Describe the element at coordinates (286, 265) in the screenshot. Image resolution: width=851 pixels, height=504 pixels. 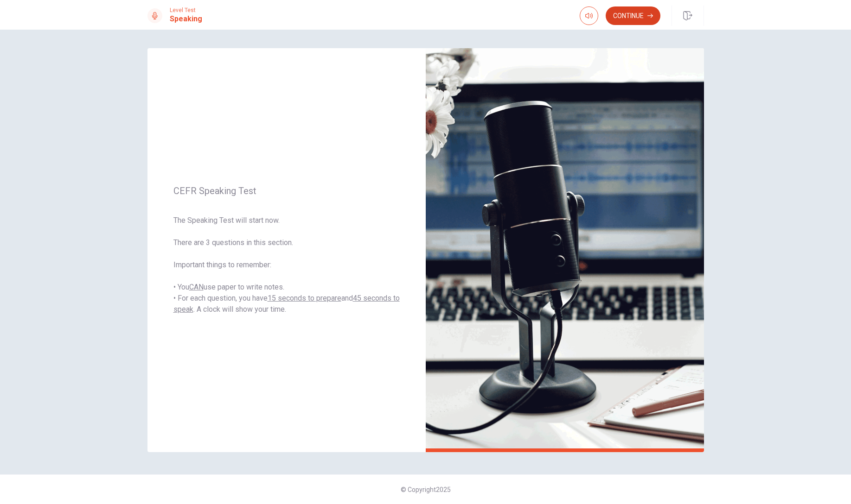
I see `span: The Speaking Test will start now. There are 3 questions in this section. Important things to reme...` at that location.